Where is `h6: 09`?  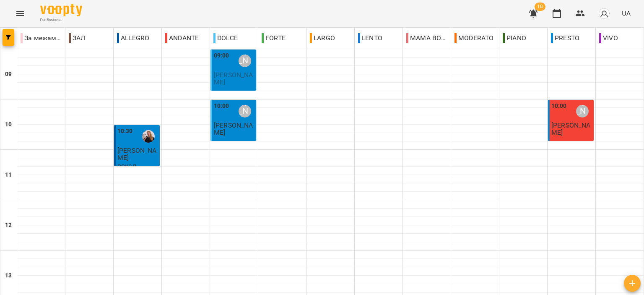 h6: 09 is located at coordinates (9, 74).